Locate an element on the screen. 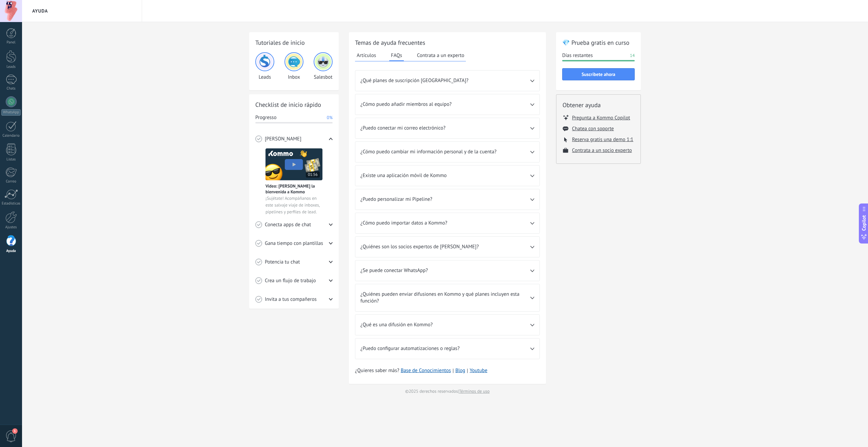 The width and height of the screenshot is (868, 447). div: ¿Qué es una difusión en Kommo? is located at coordinates (447, 325).